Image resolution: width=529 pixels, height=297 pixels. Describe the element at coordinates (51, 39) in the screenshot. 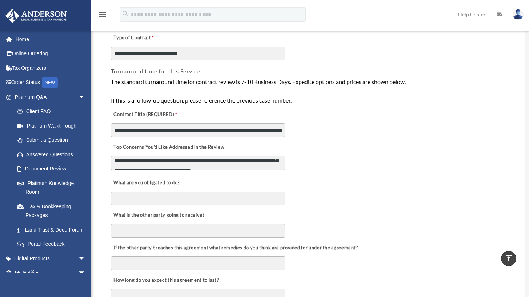

I see `a: Home` at that location.